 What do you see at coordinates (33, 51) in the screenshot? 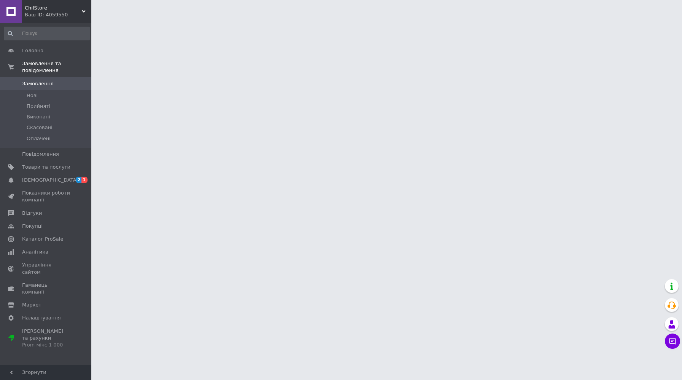
I see `span: Головна` at bounding box center [33, 51].